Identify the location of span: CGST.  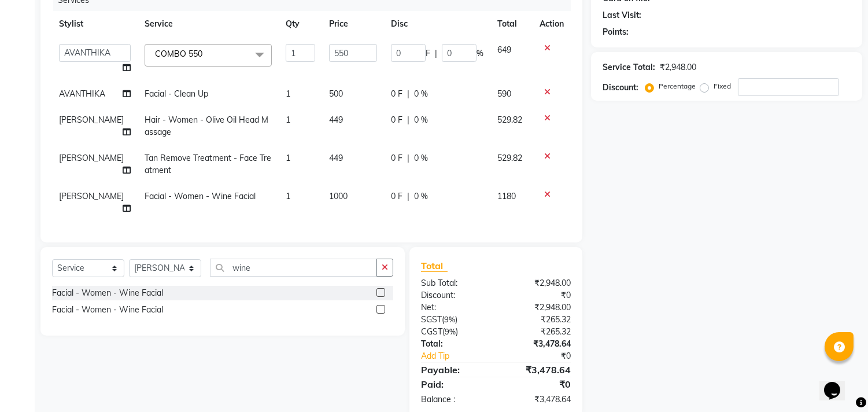
(432, 332).